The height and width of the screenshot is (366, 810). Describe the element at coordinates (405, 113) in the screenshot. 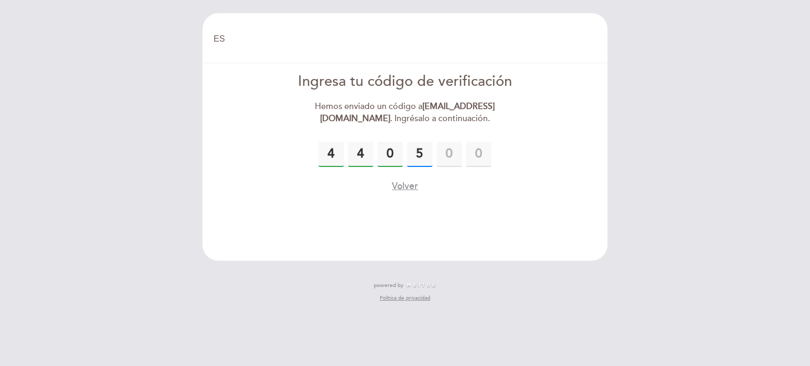

I see `div: Hemos enviado un código a . Ingrésalo a continuación.` at that location.